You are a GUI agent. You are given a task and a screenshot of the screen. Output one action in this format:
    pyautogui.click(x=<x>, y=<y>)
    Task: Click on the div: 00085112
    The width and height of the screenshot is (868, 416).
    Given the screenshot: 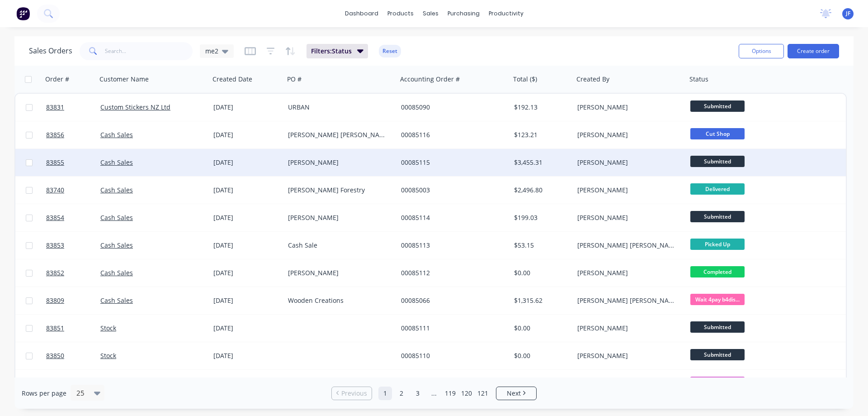 What is the action you would take?
    pyautogui.click(x=452, y=273)
    